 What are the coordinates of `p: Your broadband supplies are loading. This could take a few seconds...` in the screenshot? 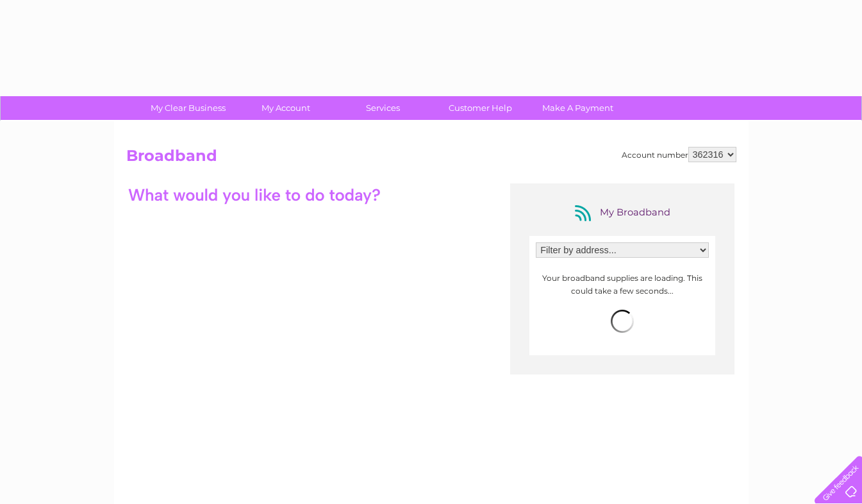 It's located at (622, 284).